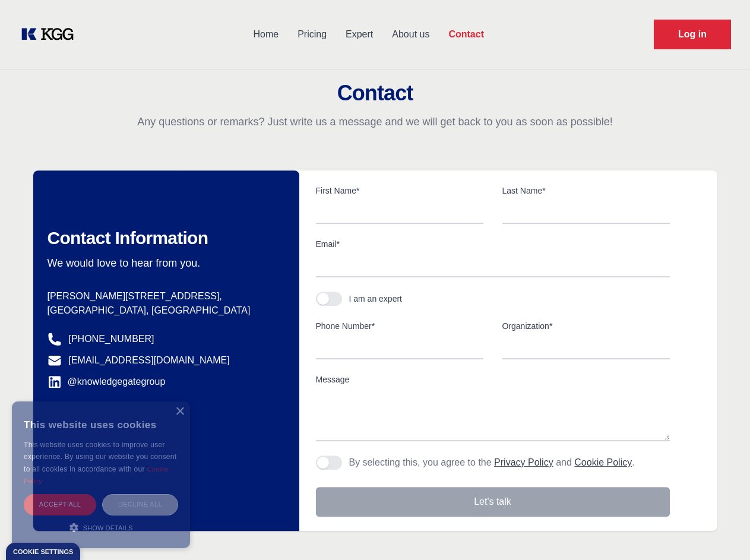  I want to click on div: Close, so click(179, 411).